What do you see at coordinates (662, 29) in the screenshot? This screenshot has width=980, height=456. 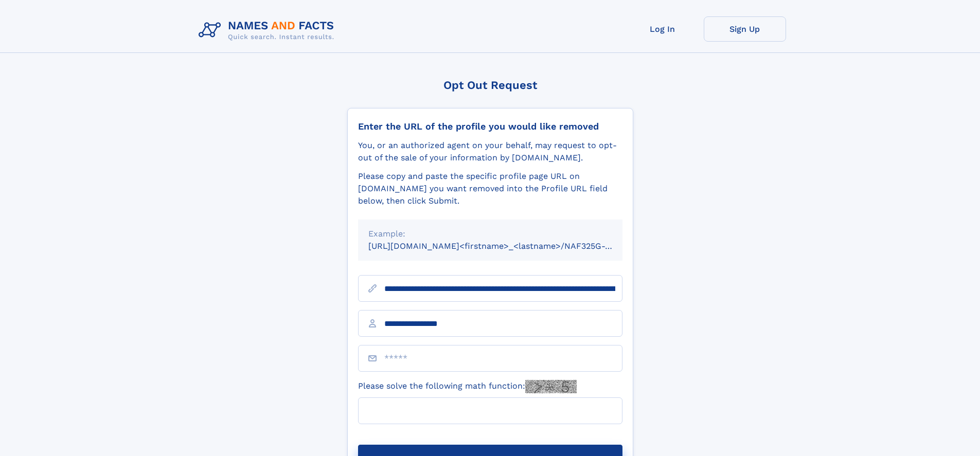 I see `a: Log In` at bounding box center [662, 29].